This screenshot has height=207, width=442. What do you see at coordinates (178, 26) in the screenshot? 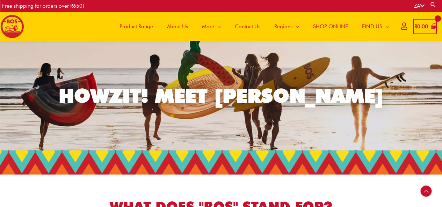
I see `a: About Us` at bounding box center [178, 26].